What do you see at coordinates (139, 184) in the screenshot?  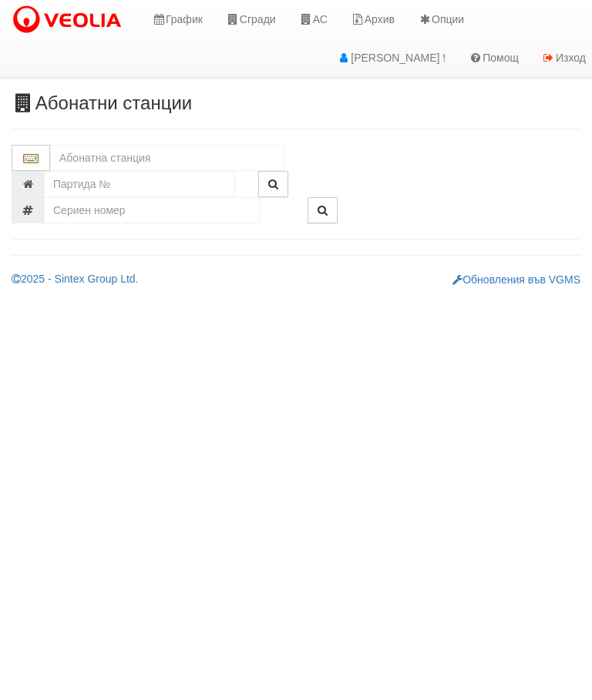 I see `input: Партида №` at bounding box center [139, 184].